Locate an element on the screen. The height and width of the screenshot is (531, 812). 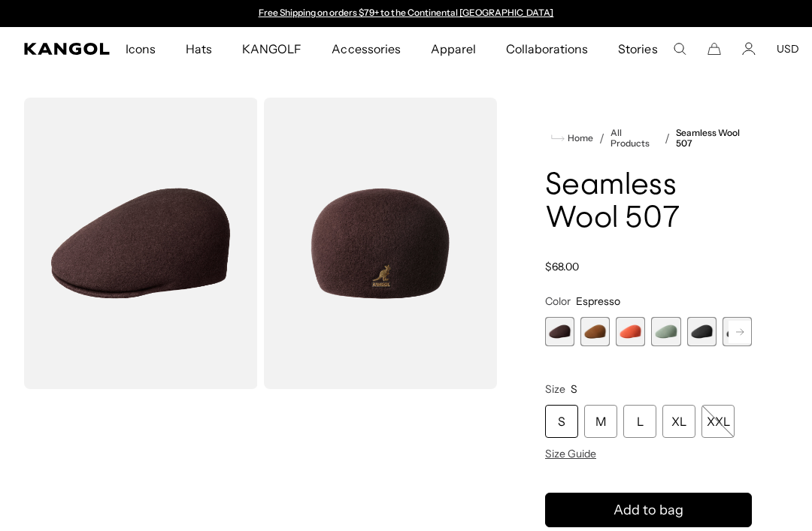
div: M is located at coordinates (601, 421).